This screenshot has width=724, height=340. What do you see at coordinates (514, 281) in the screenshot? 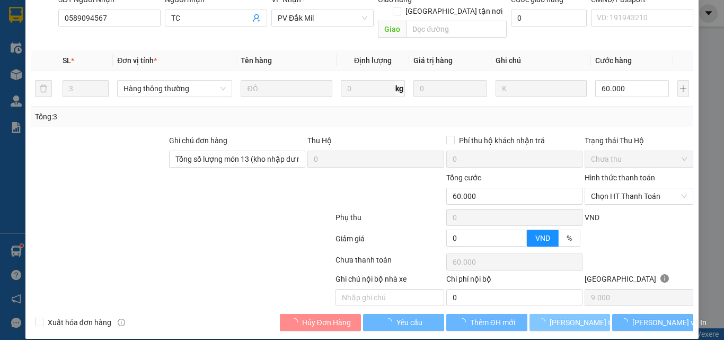
I see `div: Chi phí nội bộ` at bounding box center [514, 281].